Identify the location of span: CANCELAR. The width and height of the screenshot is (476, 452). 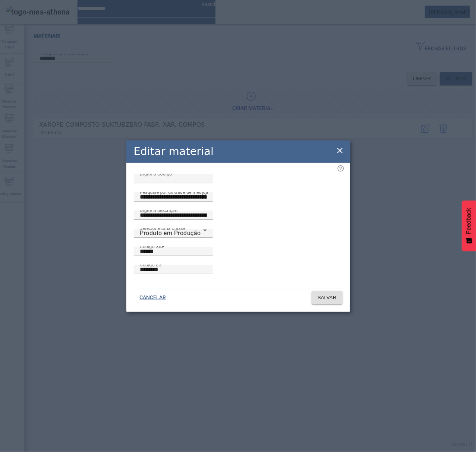
(153, 298).